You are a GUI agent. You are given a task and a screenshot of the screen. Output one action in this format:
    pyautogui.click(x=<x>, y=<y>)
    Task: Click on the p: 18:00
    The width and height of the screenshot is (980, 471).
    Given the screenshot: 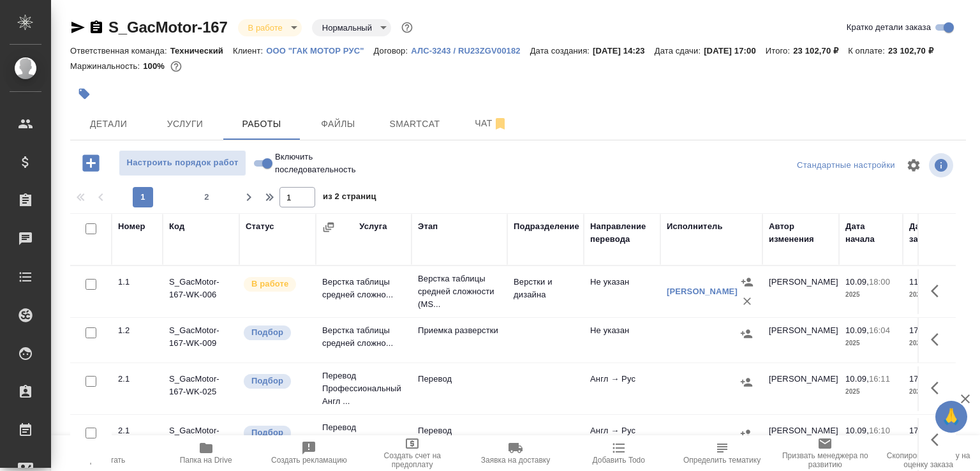 What is the action you would take?
    pyautogui.click(x=879, y=281)
    